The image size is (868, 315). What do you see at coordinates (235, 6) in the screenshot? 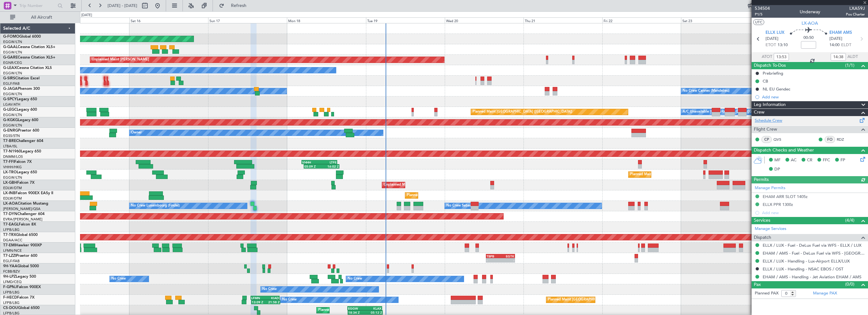
I see `button: Refresh` at bounding box center [235, 6].